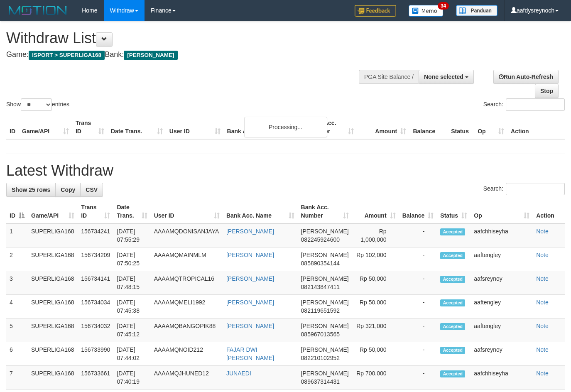  What do you see at coordinates (446, 77) in the screenshot?
I see `button: None selected` at bounding box center [446, 77].